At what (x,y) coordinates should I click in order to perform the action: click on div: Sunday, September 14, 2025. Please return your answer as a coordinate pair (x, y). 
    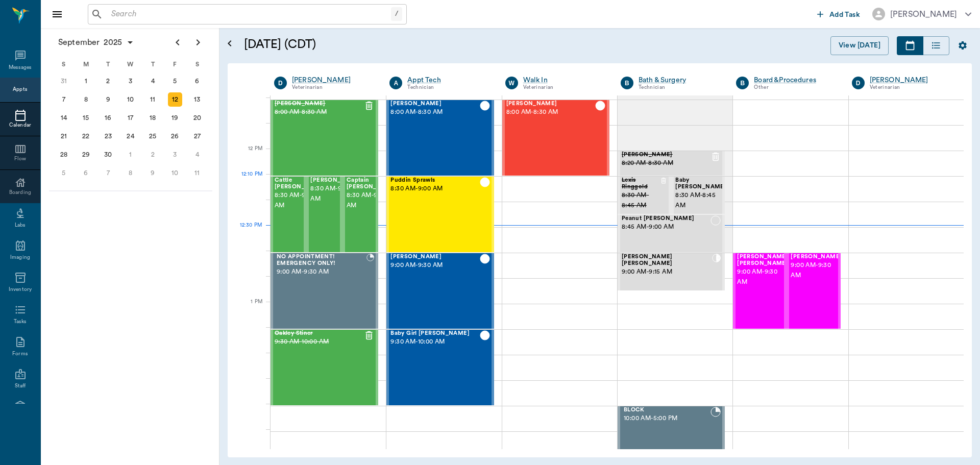
    Looking at the image, I should click on (64, 118).